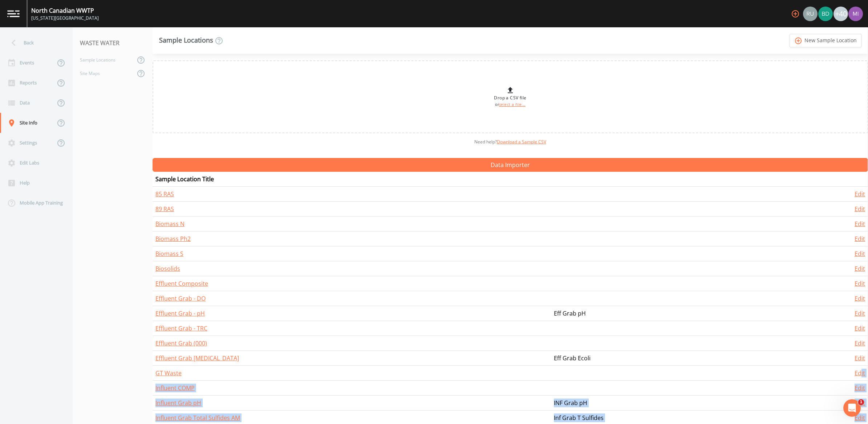 The image size is (868, 424). I want to click on small: or, so click(510, 104).